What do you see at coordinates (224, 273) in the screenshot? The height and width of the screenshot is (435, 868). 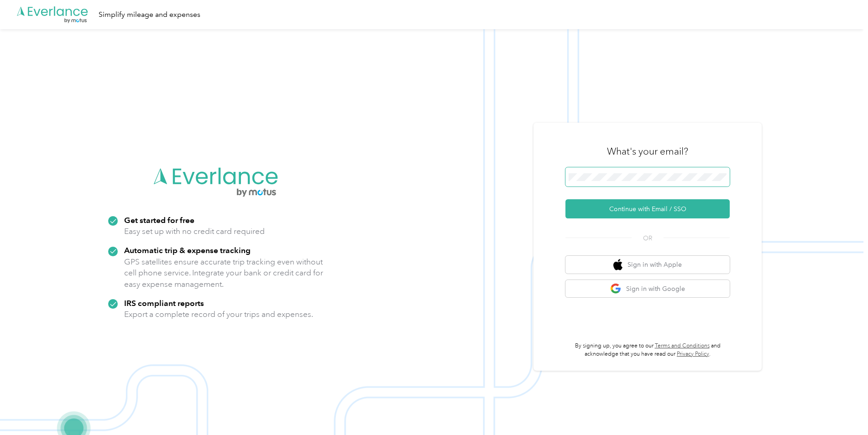 I see `p: GPS satellites ensure accurate trip tracking even without cell phone service. Integrate your bank...` at bounding box center [224, 273].